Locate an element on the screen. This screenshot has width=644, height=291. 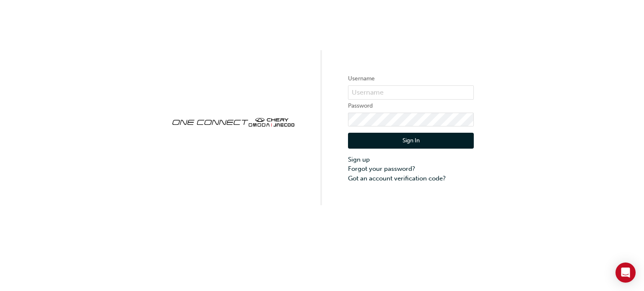
img: oneconnect is located at coordinates (233, 121).